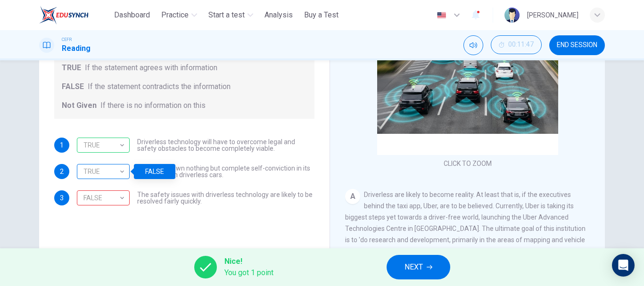 This screenshot has height=286, width=644. Describe the element at coordinates (75, 15) in the screenshot. I see `a: ELTC logo` at that location.